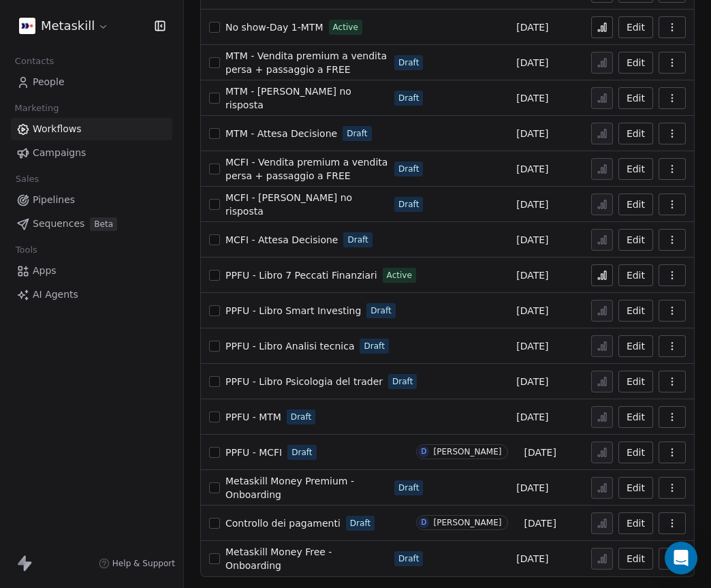 The height and width of the screenshot is (588, 711). Describe the element at coordinates (306, 63) in the screenshot. I see `span: MTM - Vendita premium a vendita persa + passaggio a FREE` at that location.